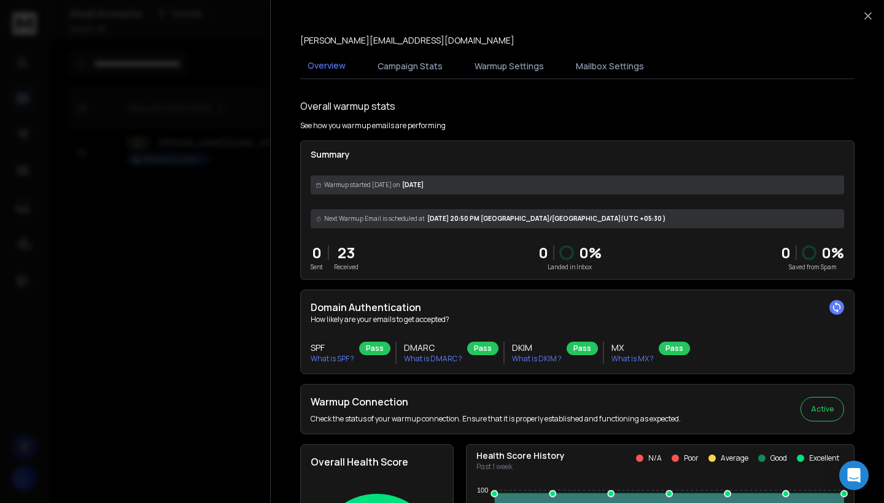 This screenshot has width=884, height=503. What do you see at coordinates (347, 106) in the screenshot?
I see `h1: Overall warmup stats` at bounding box center [347, 106].